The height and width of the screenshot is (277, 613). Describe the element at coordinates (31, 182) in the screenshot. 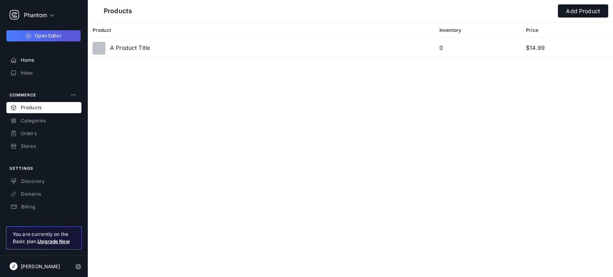

I see `p: Discovery` at that location.